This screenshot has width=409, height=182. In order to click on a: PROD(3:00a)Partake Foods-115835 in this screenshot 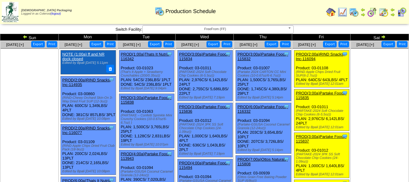, I will do `click(322, 95)`.